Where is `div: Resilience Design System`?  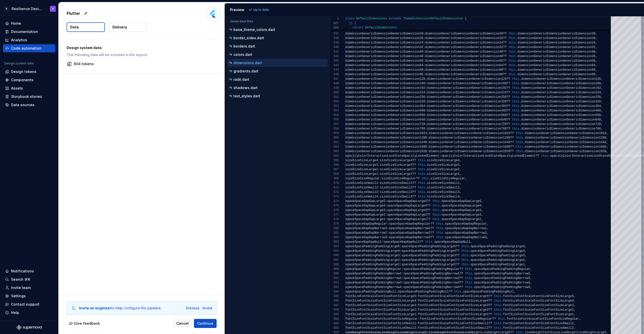
div: Resilience Design System is located at coordinates (28, 9).